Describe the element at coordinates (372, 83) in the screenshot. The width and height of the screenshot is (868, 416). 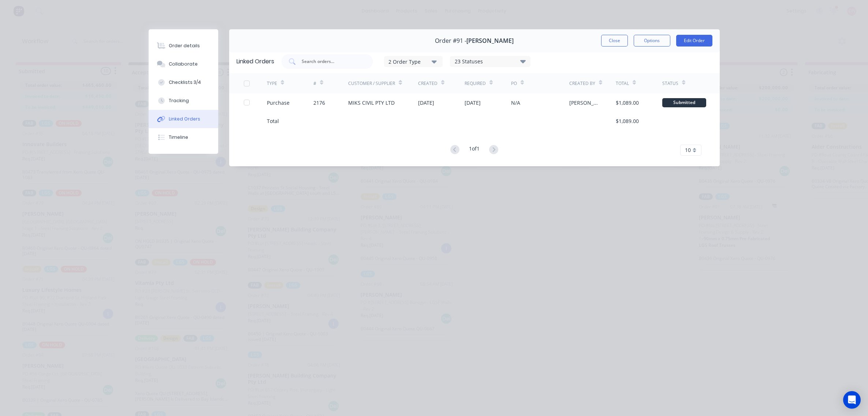
I see `div: Customer / Supplier` at that location.